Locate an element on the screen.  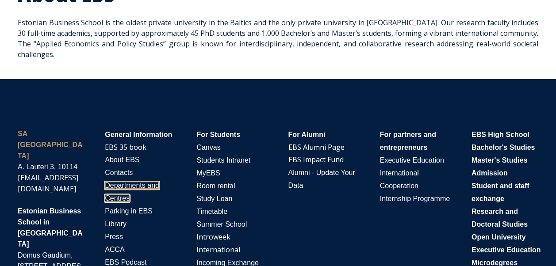
span: Open University is located at coordinates (498, 237).